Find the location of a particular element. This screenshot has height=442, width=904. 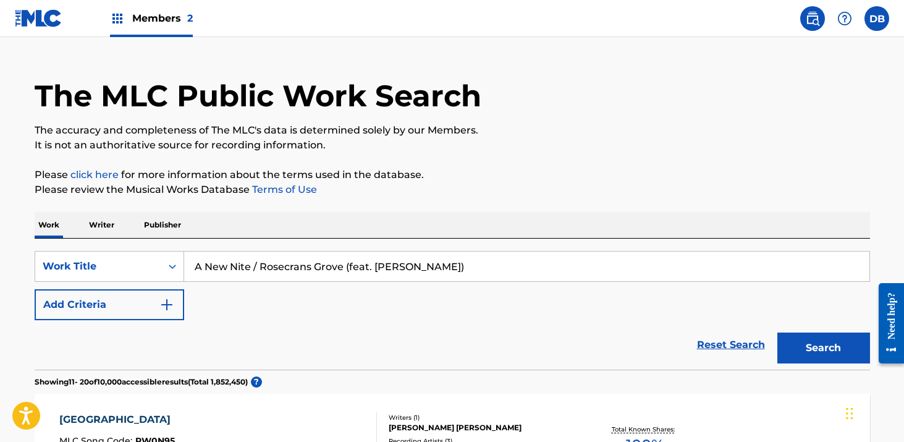

button: Add Criteria is located at coordinates (109, 305).